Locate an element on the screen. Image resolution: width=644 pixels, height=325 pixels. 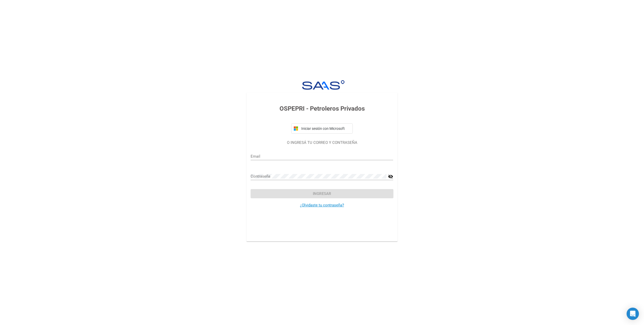
span: Iniciar sesión con Microsoft is located at coordinates (325, 129).